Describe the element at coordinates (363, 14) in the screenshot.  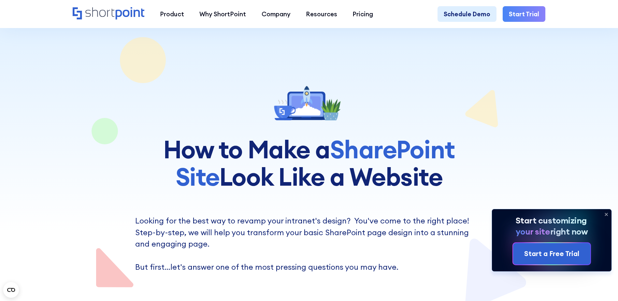
I see `a: Pricing` at that location.